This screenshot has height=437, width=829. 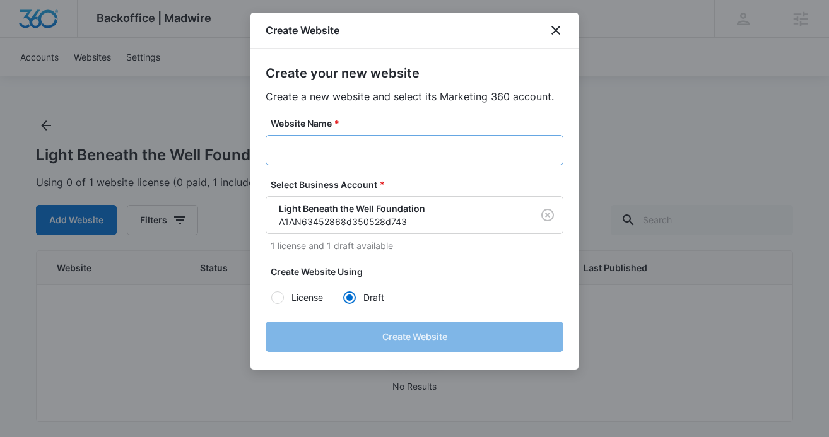 What do you see at coordinates (556, 30) in the screenshot?
I see `button: close` at bounding box center [556, 30].